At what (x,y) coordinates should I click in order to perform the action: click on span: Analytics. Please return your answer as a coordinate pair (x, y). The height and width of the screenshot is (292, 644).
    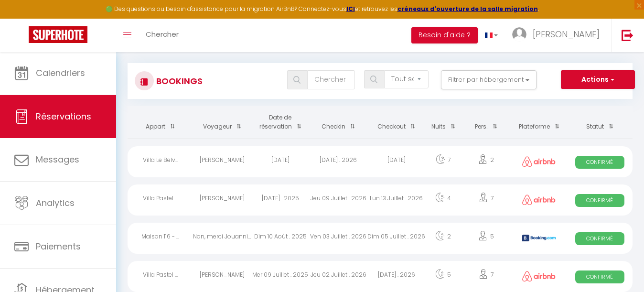
    Looking at the image, I should click on (55, 203).